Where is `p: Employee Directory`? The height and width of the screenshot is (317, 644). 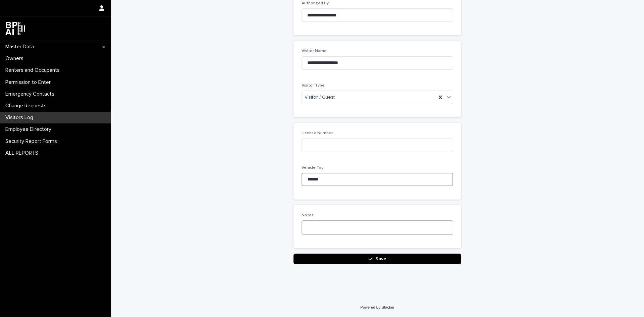
p: Employee Directory is located at coordinates (30, 129).